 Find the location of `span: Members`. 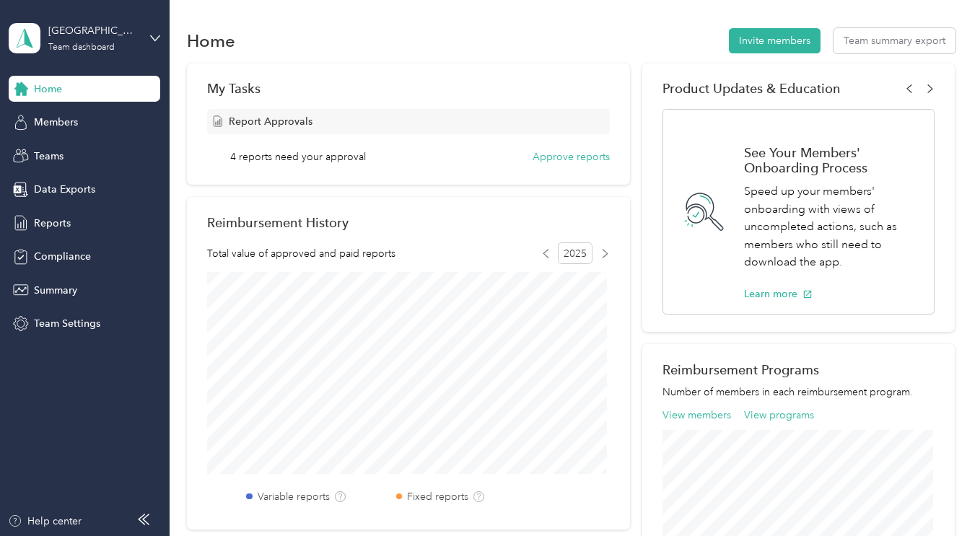

span: Members is located at coordinates (55, 122).